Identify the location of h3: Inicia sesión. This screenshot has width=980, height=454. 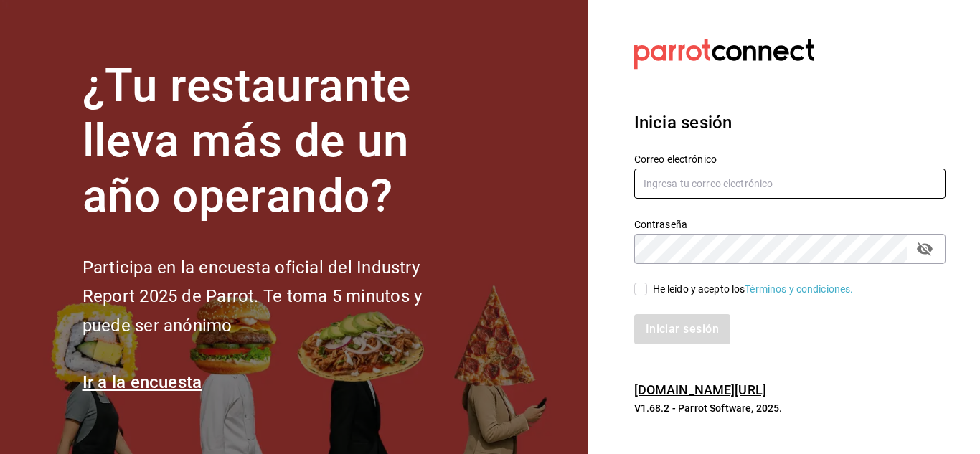
(790, 123).